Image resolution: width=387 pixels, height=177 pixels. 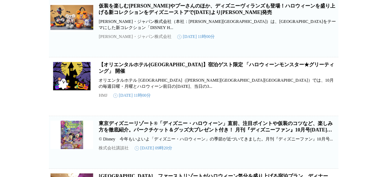 What do you see at coordinates (103, 95) in the screenshot?
I see `p: HMJ` at bounding box center [103, 95].